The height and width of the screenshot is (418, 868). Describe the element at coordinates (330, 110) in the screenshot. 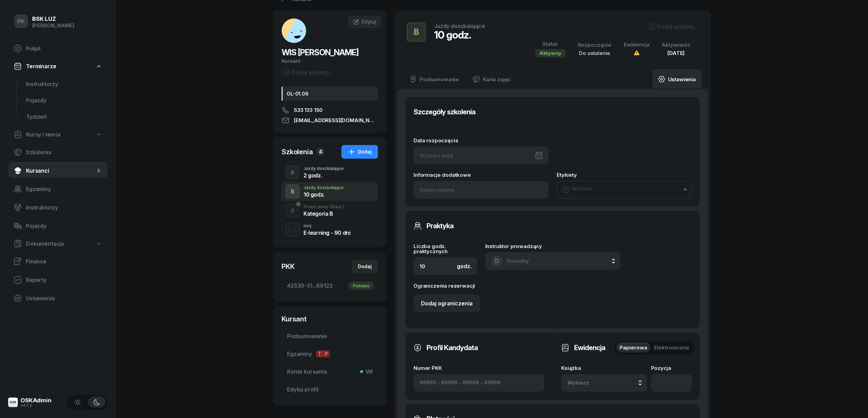

I see `a: 533 133 150` at that location.